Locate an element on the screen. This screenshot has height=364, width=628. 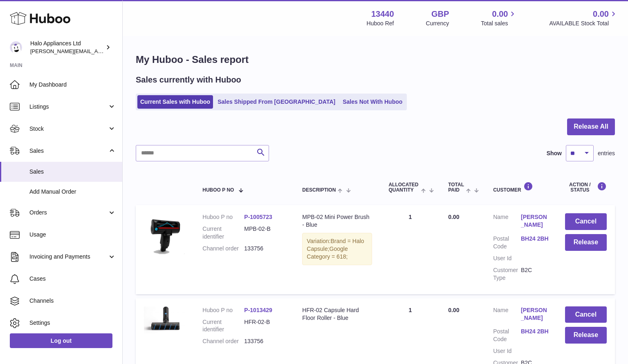
span: Description is located at coordinates (319, 190).